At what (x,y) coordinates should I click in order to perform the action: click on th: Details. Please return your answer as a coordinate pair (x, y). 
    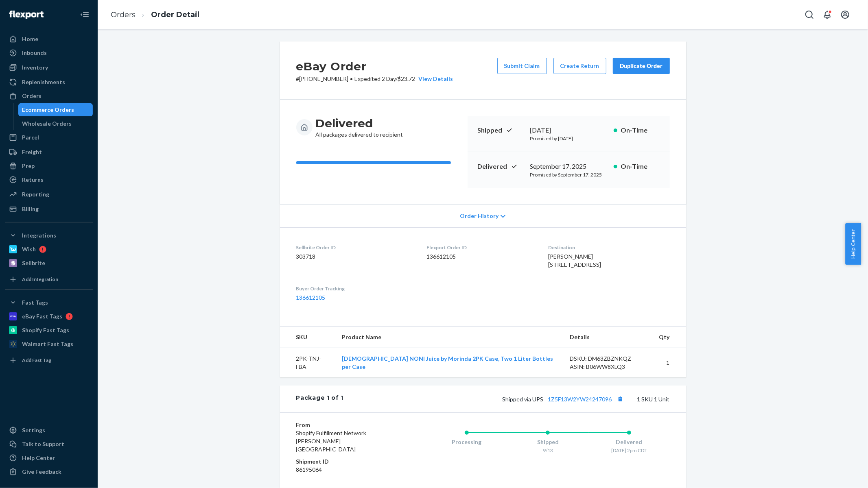
    Looking at the image, I should click on (608, 337).